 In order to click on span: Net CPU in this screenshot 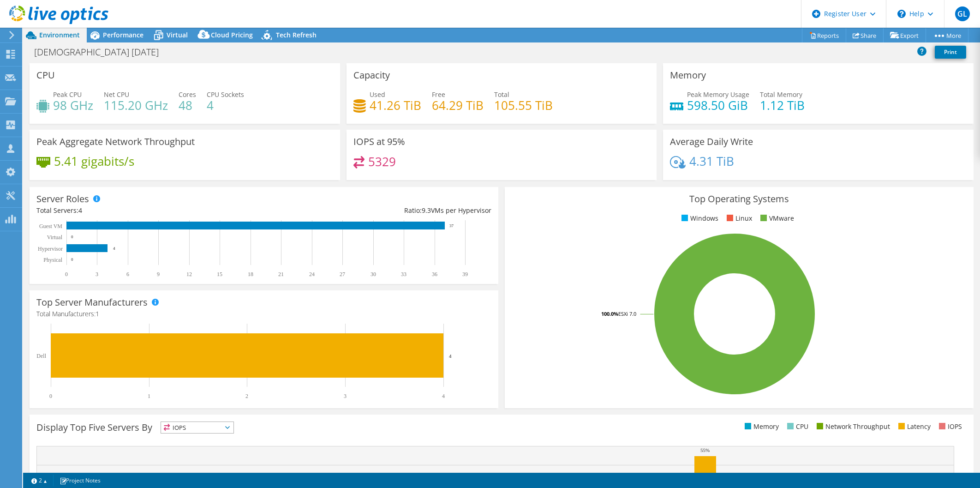, I will do `click(116, 94)`.